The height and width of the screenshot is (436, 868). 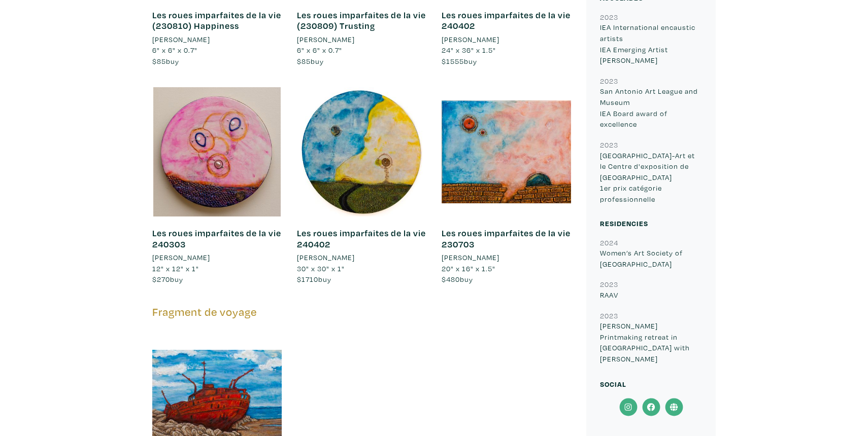 What do you see at coordinates (161, 279) in the screenshot?
I see `span: $270` at bounding box center [161, 279].